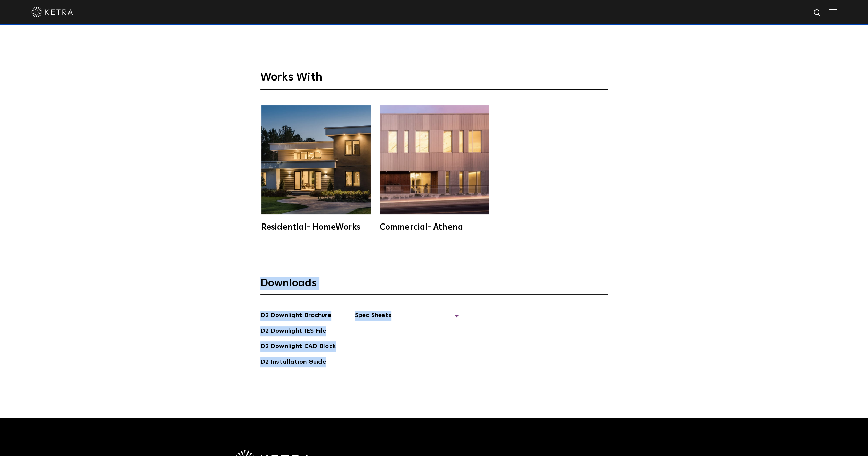 The height and width of the screenshot is (456, 868). What do you see at coordinates (316, 228) in the screenshot?
I see `div: Residential- HomeWorks` at bounding box center [316, 228].